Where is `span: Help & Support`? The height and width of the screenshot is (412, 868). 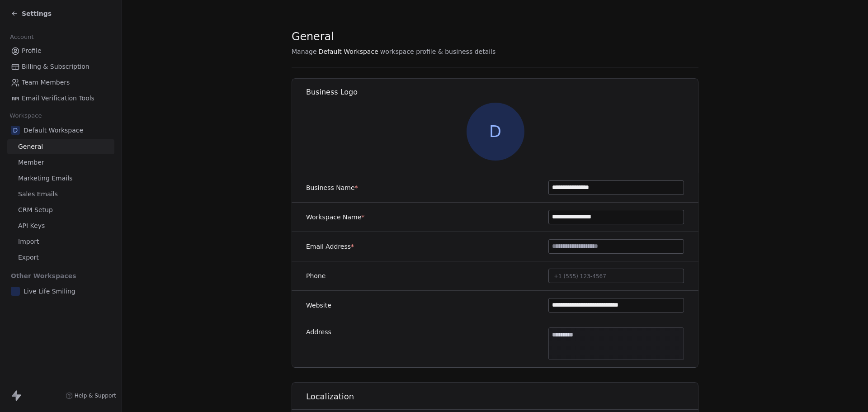 span: Help & Support is located at coordinates (95, 396).